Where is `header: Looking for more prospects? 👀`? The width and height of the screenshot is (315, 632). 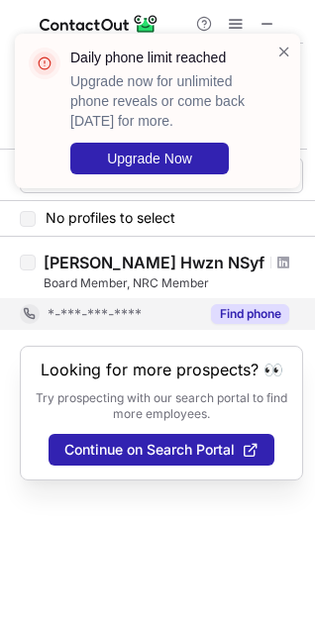
header: Looking for more prospects? 👀 is located at coordinates (161, 369).